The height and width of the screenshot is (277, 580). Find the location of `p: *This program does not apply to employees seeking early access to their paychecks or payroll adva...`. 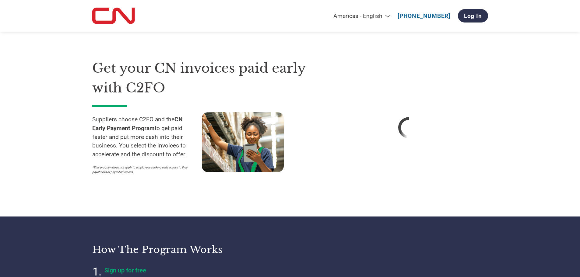

p: *This program does not apply to employees seeking early access to their paychecks or payroll adva... is located at coordinates (144, 170).